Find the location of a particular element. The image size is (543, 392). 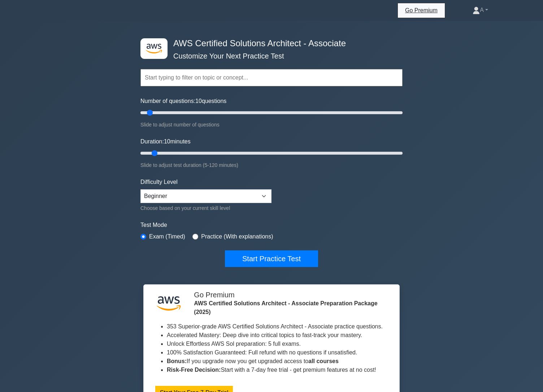

label: Test Mode is located at coordinates (272, 225).